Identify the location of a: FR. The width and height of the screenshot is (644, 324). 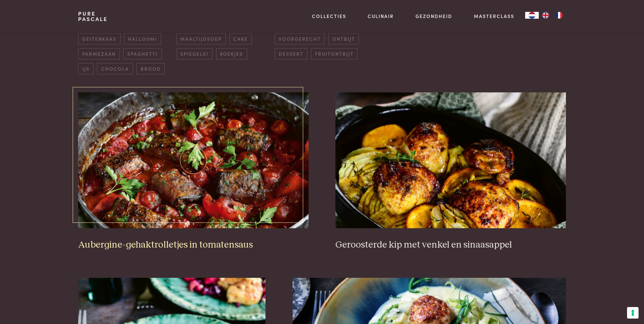
(559, 15).